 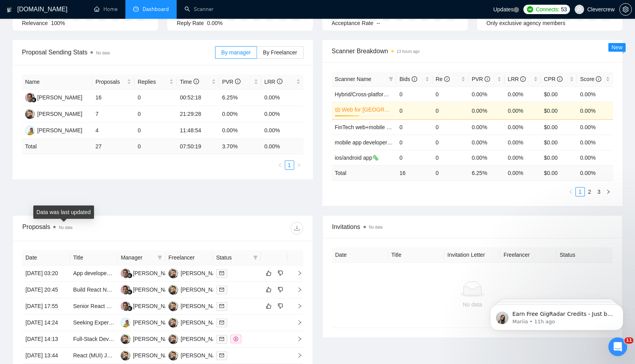 What do you see at coordinates (236, 52) in the screenshot?
I see `span: By manager` at bounding box center [236, 52].